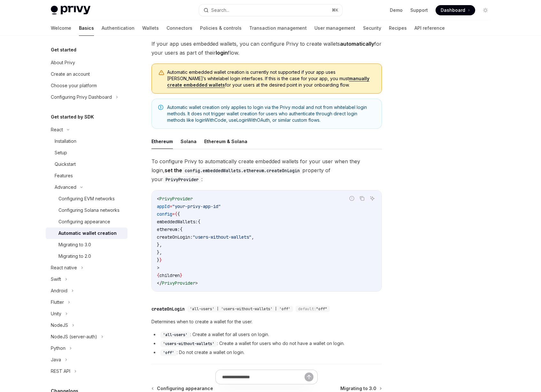 This screenshot has height=392, width=541. Describe the element at coordinates (453, 10) in the screenshot. I see `span: Dashboard` at that location.